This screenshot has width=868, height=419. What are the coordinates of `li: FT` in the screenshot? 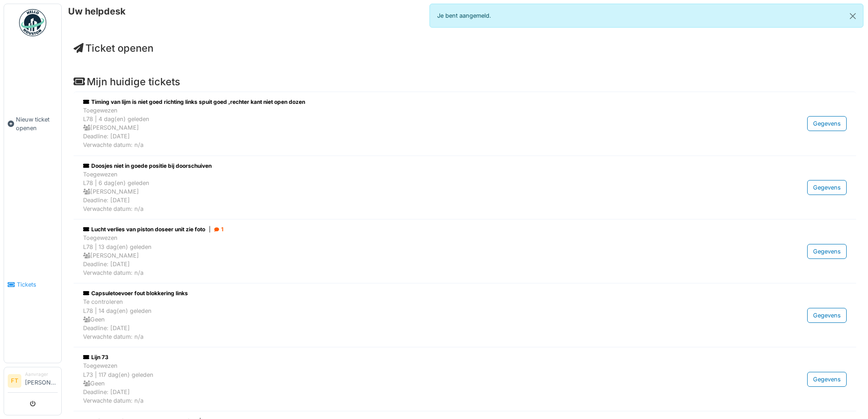 It's located at (14, 381).